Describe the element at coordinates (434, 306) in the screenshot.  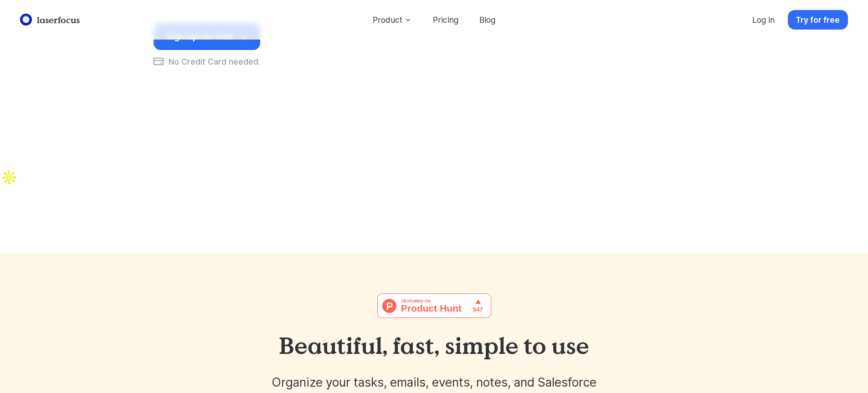
I see `img: Laserfocus - Beautiful UX for Salesforce users | Product Hunt` at that location.